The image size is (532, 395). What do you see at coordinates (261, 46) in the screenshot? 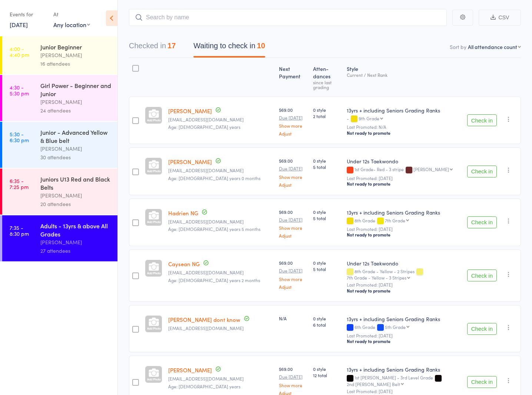
I see `div: 10` at bounding box center [261, 46].